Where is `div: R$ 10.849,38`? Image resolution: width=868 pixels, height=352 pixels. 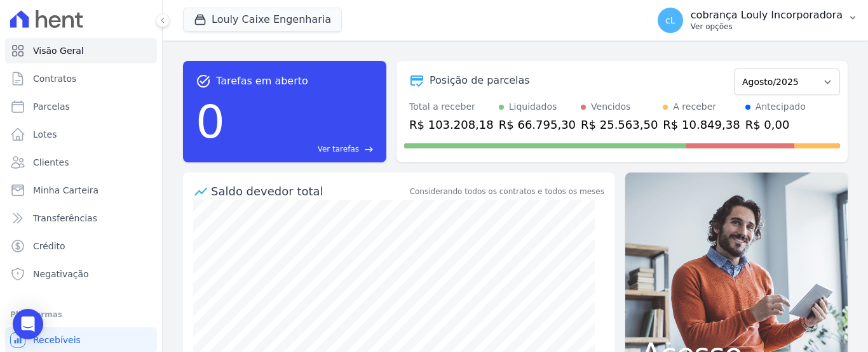 div: R$ 10.849,38 is located at coordinates (701, 124).